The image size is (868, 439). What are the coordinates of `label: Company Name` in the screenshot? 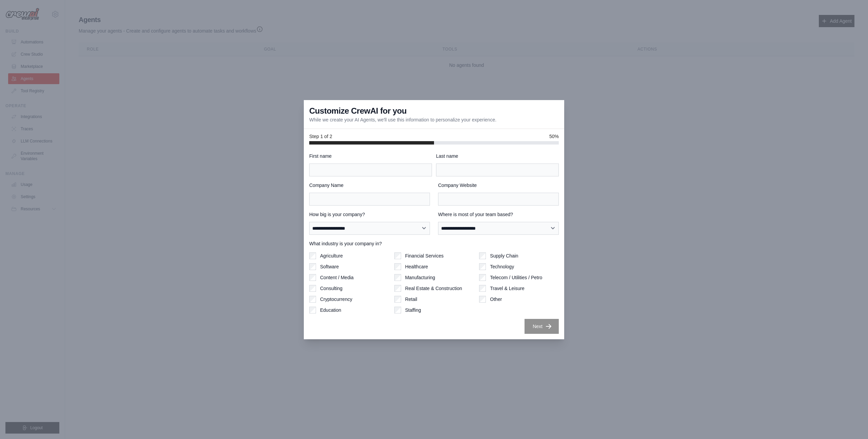 It's located at (370, 185).